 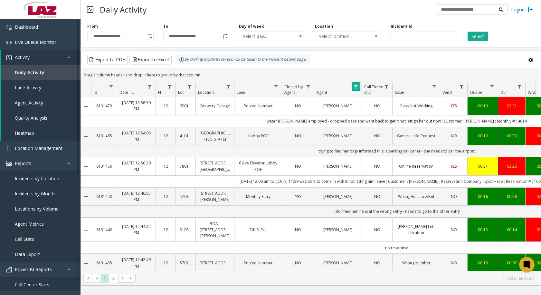 I want to click on span: Quality Analysis, so click(x=31, y=118).